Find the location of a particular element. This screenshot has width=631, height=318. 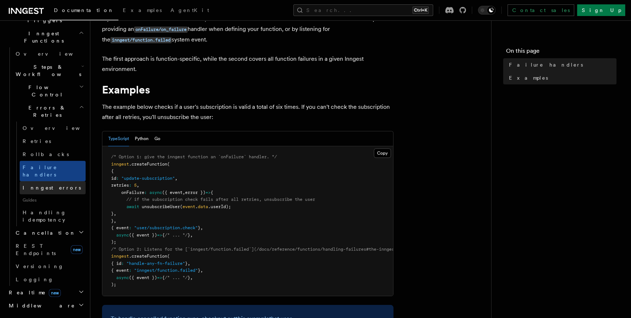

button: Errors & Retries is located at coordinates (49, 111).